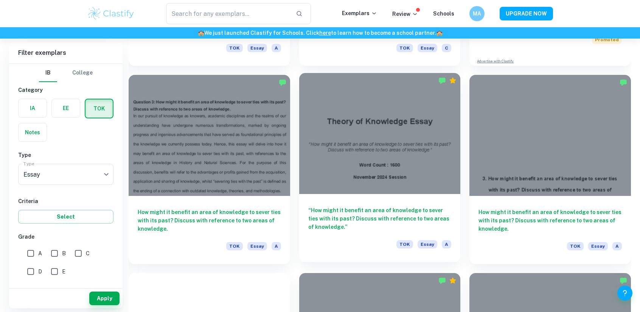  What do you see at coordinates (66, 90) in the screenshot?
I see `h6: Category` at bounding box center [66, 90].